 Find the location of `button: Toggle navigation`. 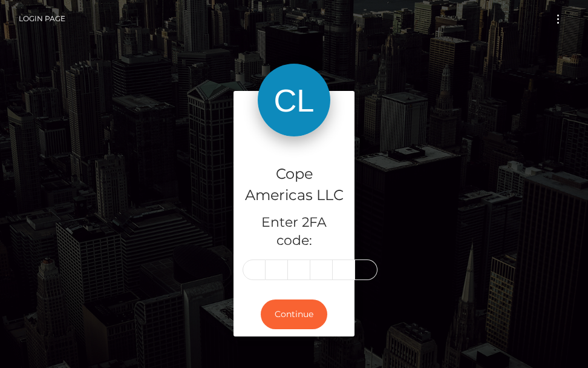

button: Toggle navigation is located at coordinates (558, 19).